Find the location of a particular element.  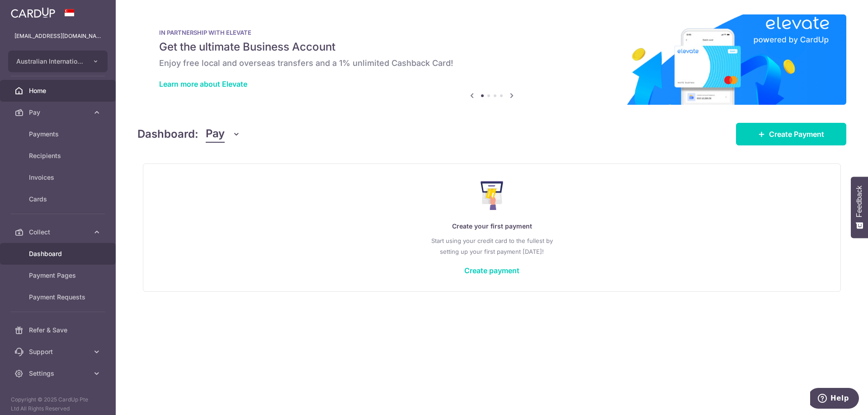

span: Payment Requests is located at coordinates (58, 298).